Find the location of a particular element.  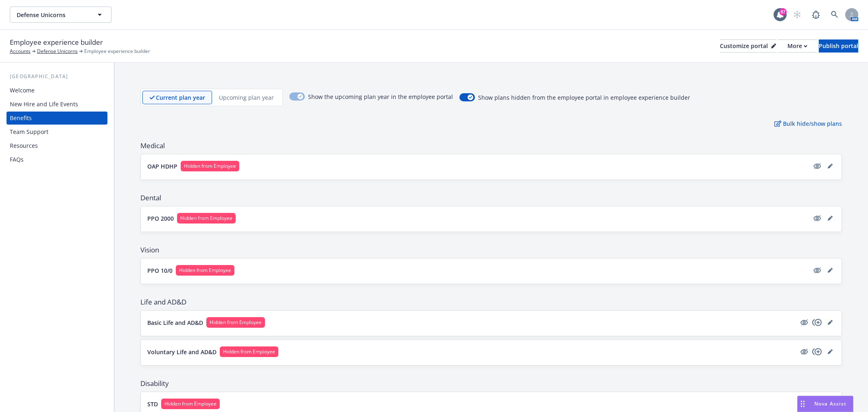

a: Start snowing is located at coordinates (797, 15).